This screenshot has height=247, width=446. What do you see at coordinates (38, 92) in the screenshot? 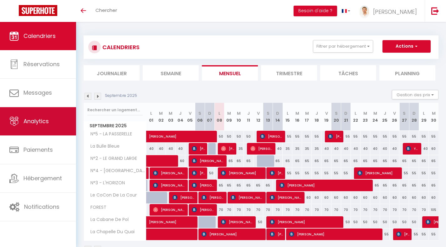
I see `span: Messages` at bounding box center [38, 92].